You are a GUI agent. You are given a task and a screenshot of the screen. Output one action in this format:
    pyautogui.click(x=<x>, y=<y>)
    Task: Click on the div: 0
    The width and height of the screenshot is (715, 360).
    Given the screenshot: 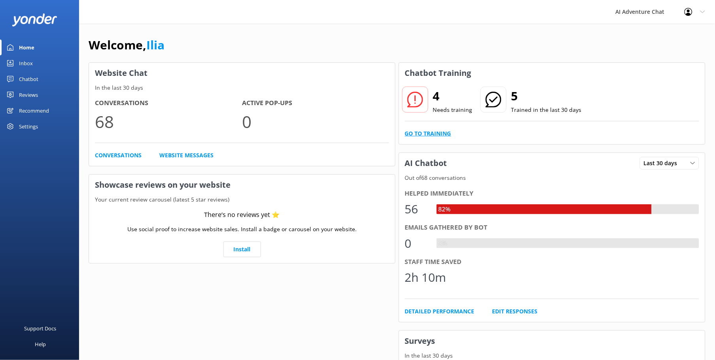 What is the action you would take?
    pyautogui.click(x=417, y=244)
    